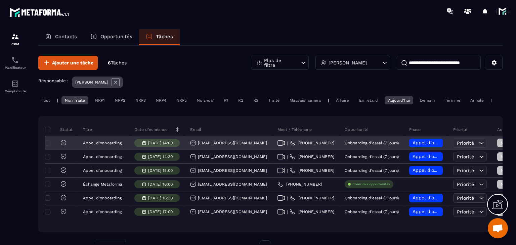  What do you see at coordinates (240, 100) in the screenshot?
I see `div: R2` at bounding box center [240, 100].